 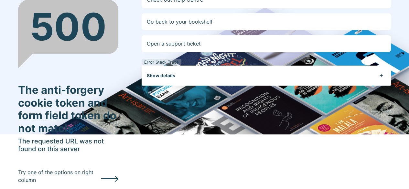 I want to click on p: Try one of the options on right column, so click(x=60, y=176).